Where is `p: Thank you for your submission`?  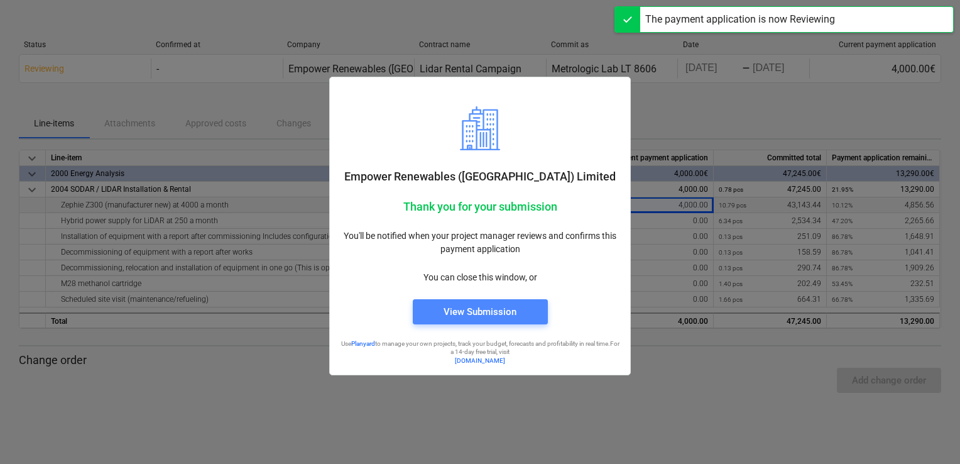
p: Thank you for your submission is located at coordinates (480, 207).